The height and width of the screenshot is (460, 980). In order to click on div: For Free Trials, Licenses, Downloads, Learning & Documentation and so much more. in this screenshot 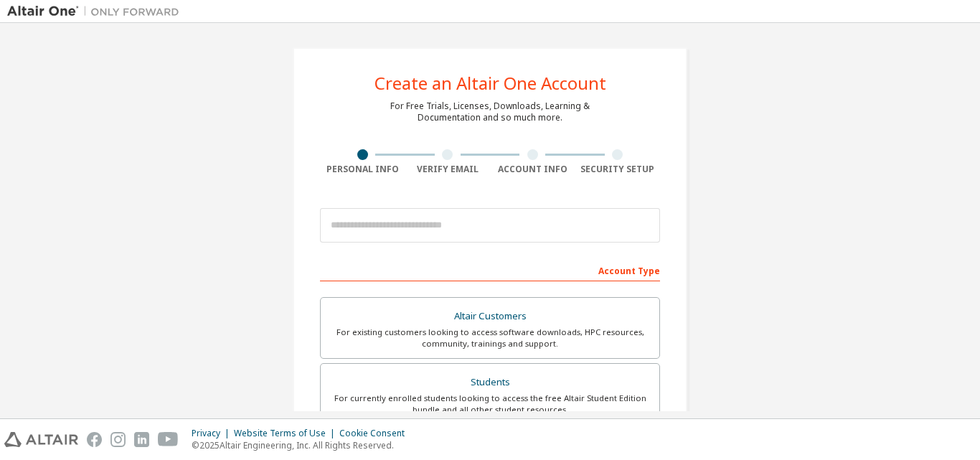, I will do `click(490, 112)`.